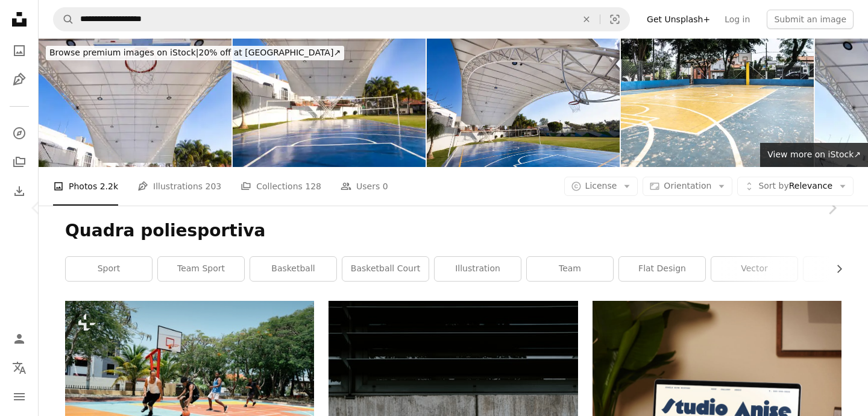 Image resolution: width=868 pixels, height=416 pixels. I want to click on a: illustration, so click(477, 269).